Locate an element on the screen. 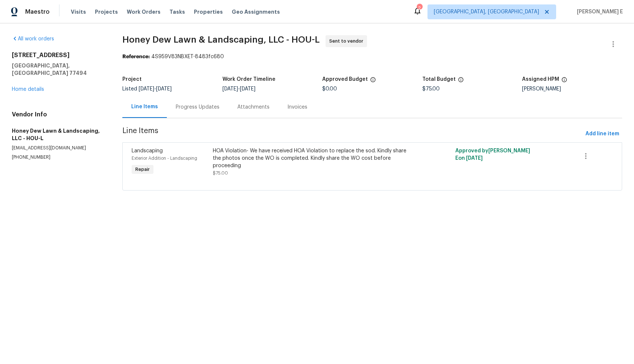  span: Geo Assignments is located at coordinates (256, 12).